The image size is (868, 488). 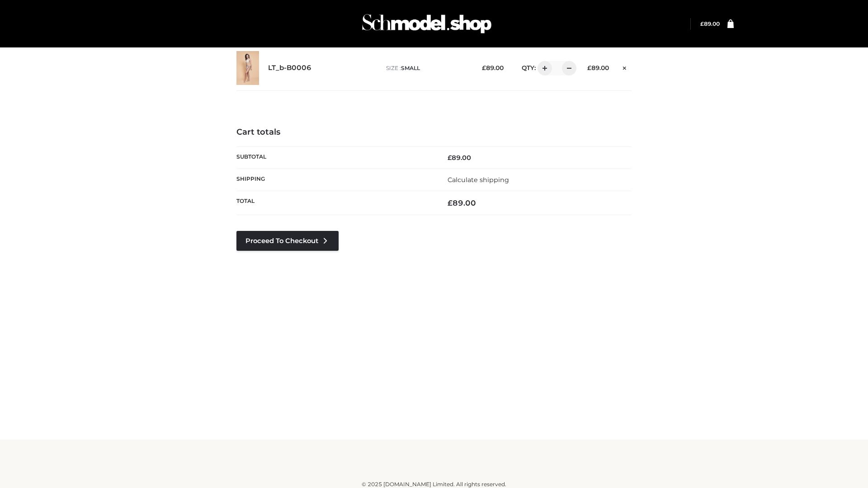 I want to click on img: Schmodel Admin 964, so click(x=427, y=24).